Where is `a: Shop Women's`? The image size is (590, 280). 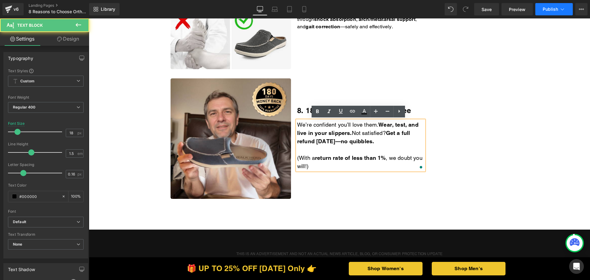
a: Shop Women's is located at coordinates (297, 250).